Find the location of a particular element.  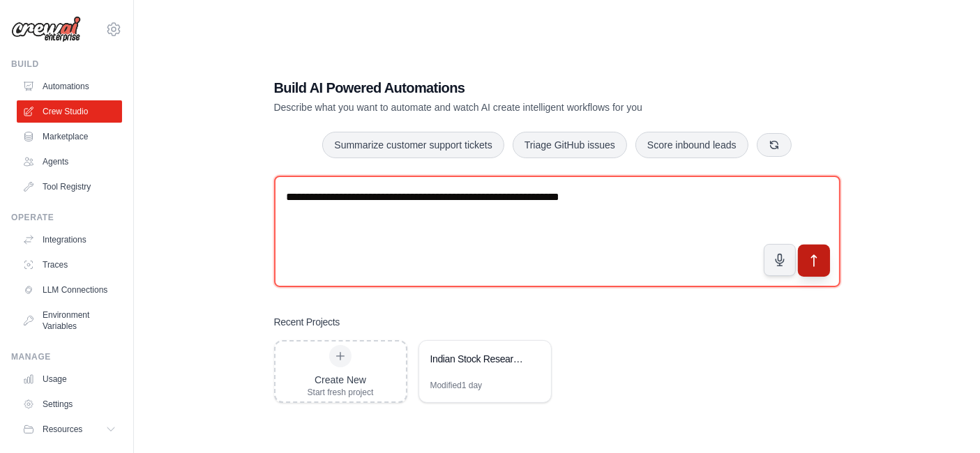

a: Crew Studio is located at coordinates (69, 111).